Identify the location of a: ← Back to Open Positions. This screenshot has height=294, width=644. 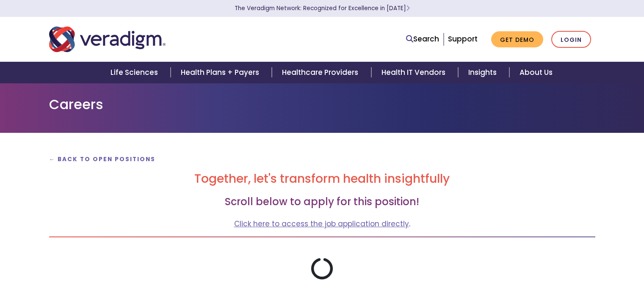
(102, 159).